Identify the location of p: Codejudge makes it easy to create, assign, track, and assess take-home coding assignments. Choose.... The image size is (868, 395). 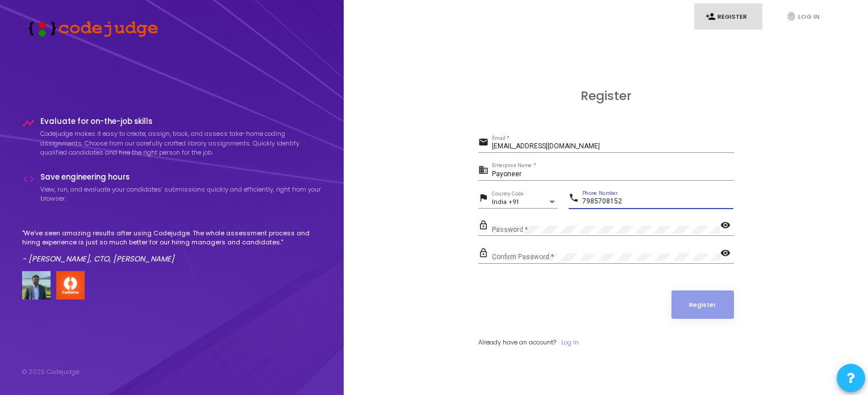
(181, 143).